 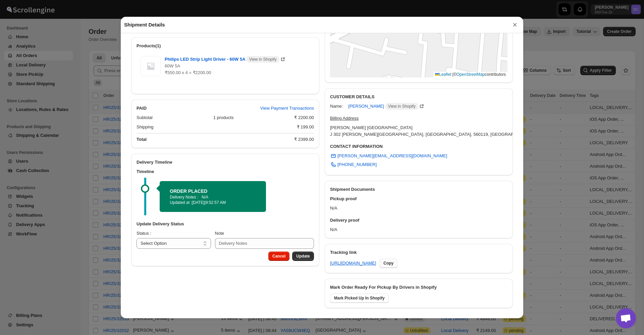 What do you see at coordinates (184, 197) in the screenshot?
I see `p: Delivery Notes :` at bounding box center [184, 197].